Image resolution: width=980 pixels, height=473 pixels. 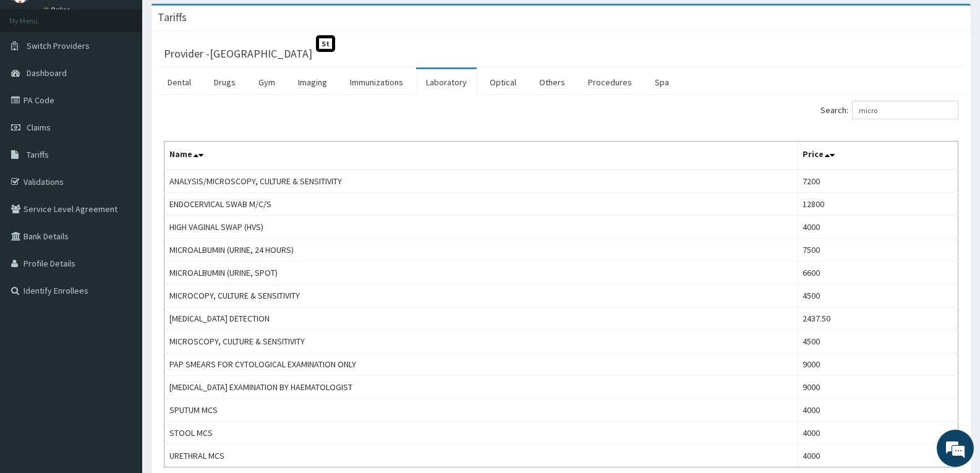 What do you see at coordinates (889, 110) in the screenshot?
I see `label: Search:` at bounding box center [889, 110].